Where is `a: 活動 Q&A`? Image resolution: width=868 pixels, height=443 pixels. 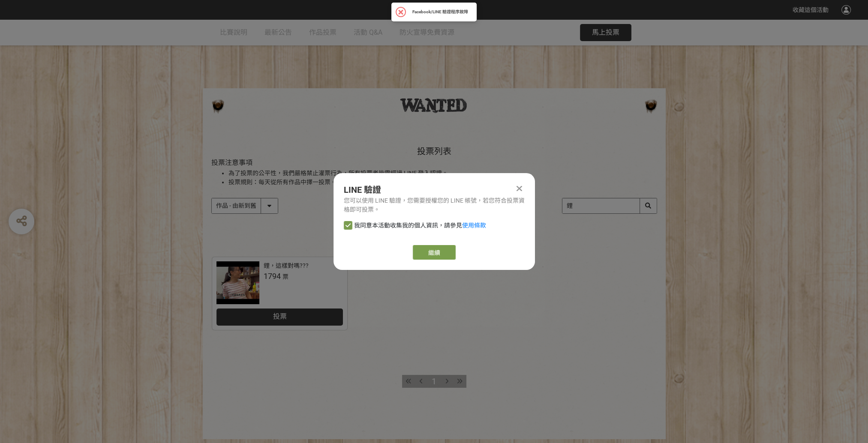 a: 活動 Q&A is located at coordinates (368, 33).